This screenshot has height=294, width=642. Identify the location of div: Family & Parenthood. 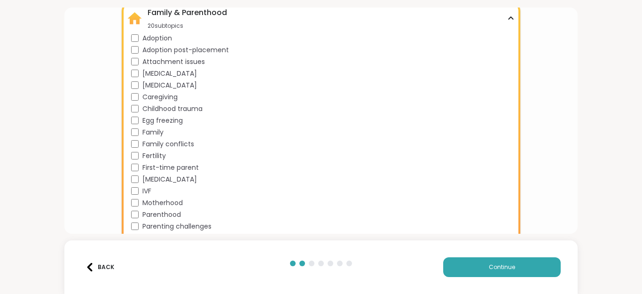
(187, 13).